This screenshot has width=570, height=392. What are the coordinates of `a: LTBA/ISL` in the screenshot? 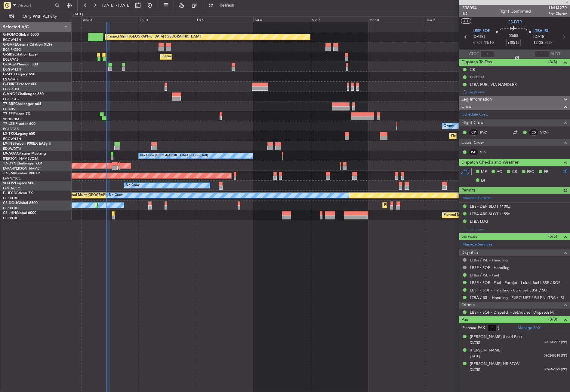 It's located at (10, 109).